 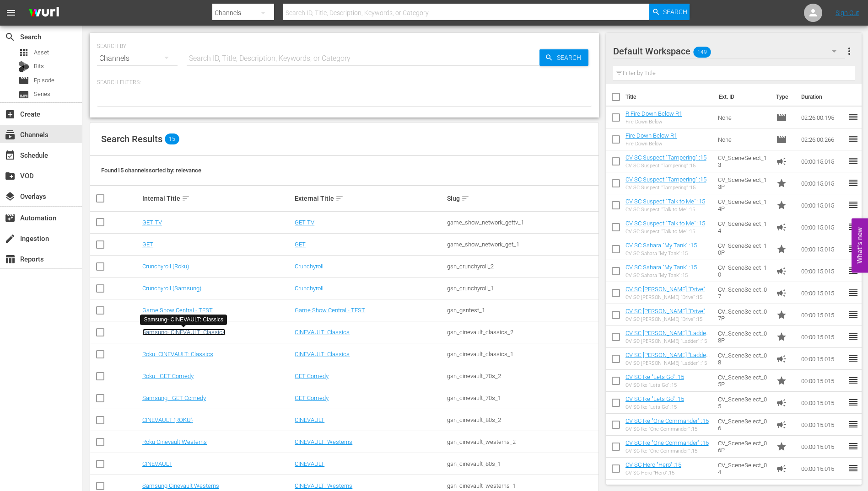 I want to click on span: Channels, so click(x=10, y=135).